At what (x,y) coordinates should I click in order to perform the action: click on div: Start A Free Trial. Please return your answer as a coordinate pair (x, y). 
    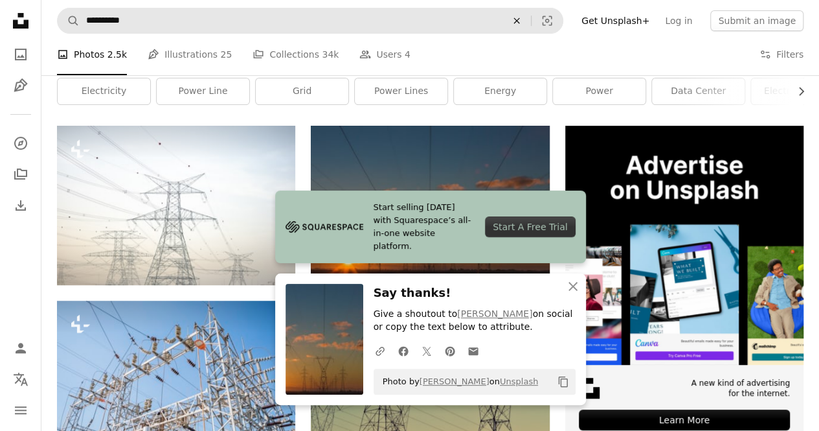
    Looking at the image, I should click on (530, 227).